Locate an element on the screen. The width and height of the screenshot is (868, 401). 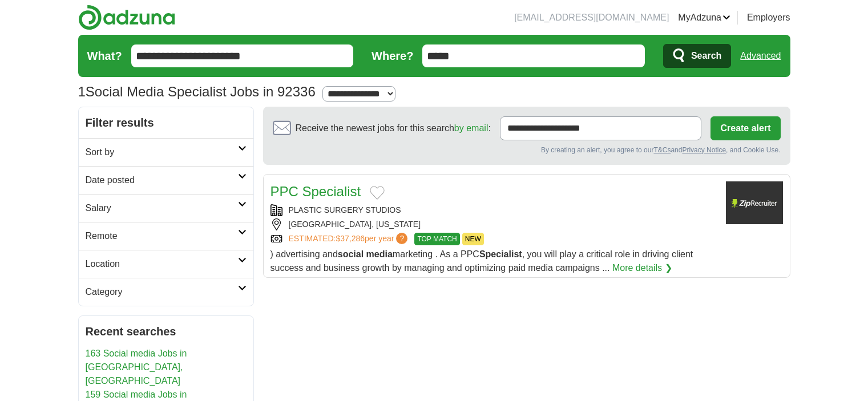
h2: Category is located at coordinates (161, 292).